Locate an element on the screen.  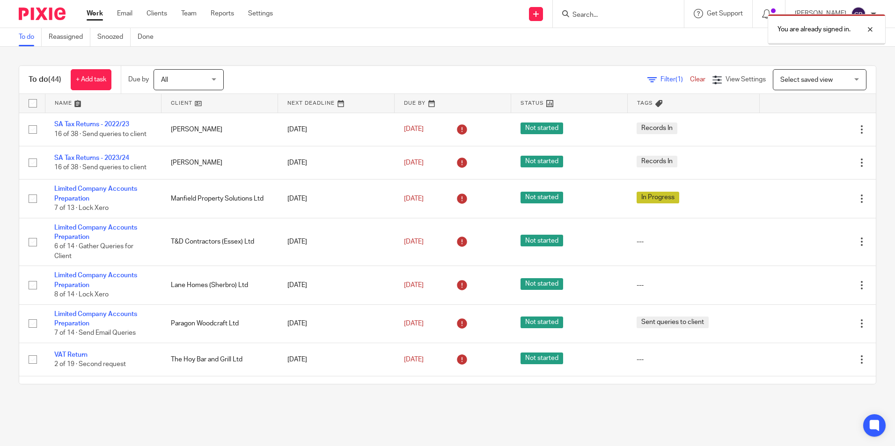
a: Team is located at coordinates (189, 14).